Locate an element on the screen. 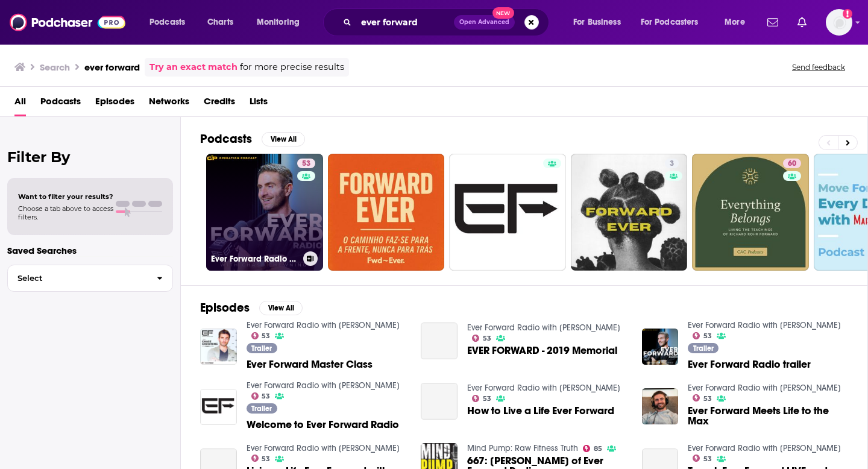 The height and width of the screenshot is (469, 868). span: 60 is located at coordinates (792, 164).